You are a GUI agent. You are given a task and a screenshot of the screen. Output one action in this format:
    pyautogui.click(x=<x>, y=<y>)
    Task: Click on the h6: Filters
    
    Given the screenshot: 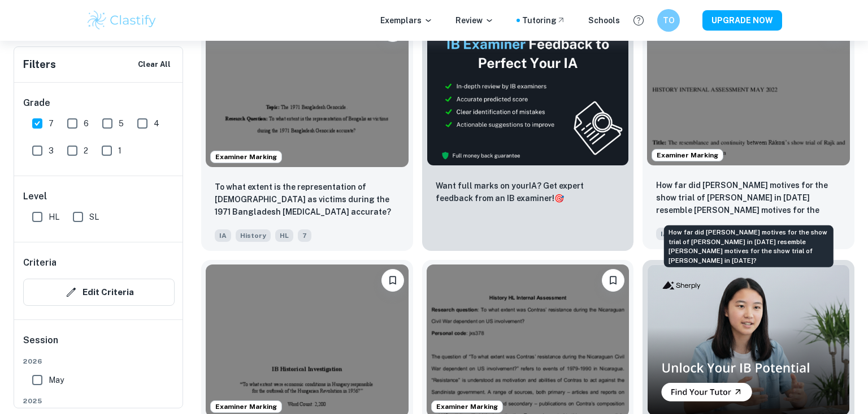 What is the action you would take?
    pyautogui.click(x=39, y=65)
    